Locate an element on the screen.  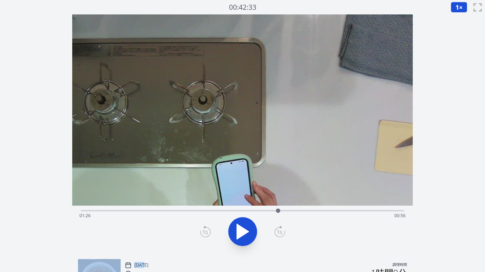
button: 1× is located at coordinates (459, 7).